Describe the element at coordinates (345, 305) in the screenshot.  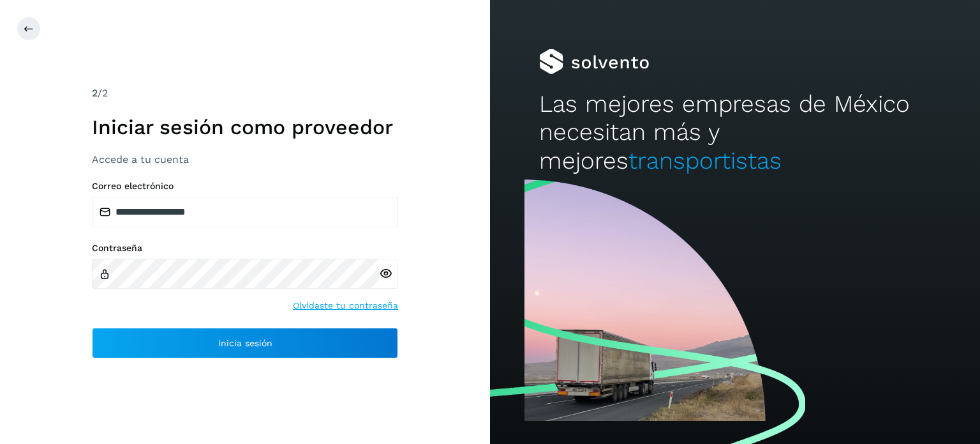
I see `a: Olvidaste tu contraseña` at that location.